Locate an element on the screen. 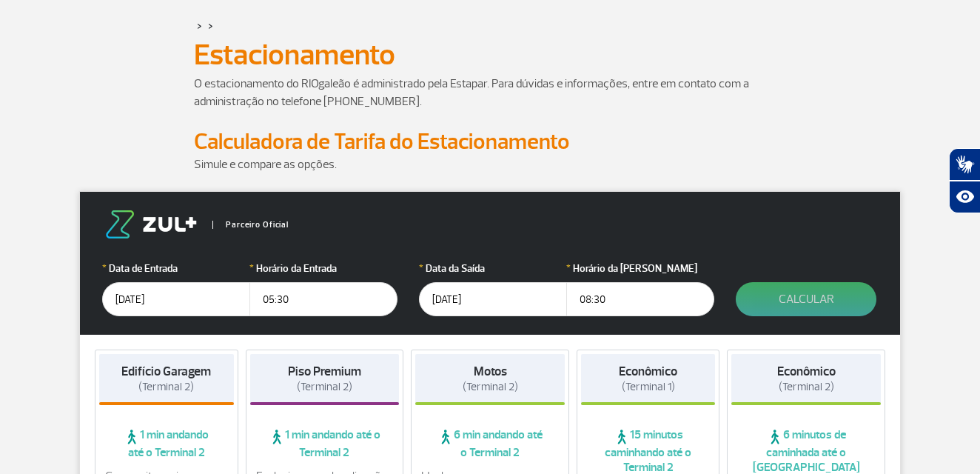 The image size is (980, 474). img: logo-zul.png is located at coordinates (151, 224).